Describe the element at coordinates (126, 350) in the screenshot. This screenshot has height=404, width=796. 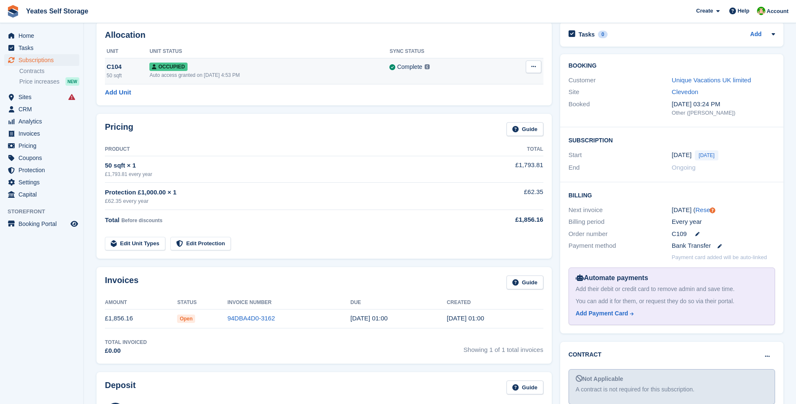
I see `div: £0.00` at that location.